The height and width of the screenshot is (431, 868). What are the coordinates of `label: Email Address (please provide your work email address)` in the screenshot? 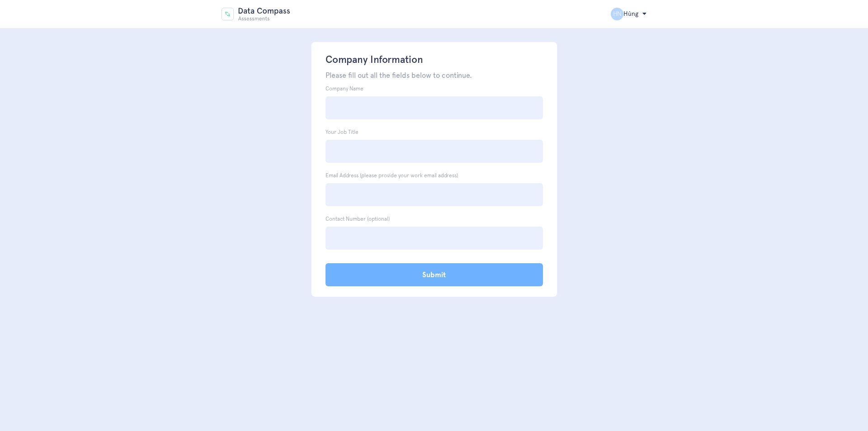 It's located at (391, 176).